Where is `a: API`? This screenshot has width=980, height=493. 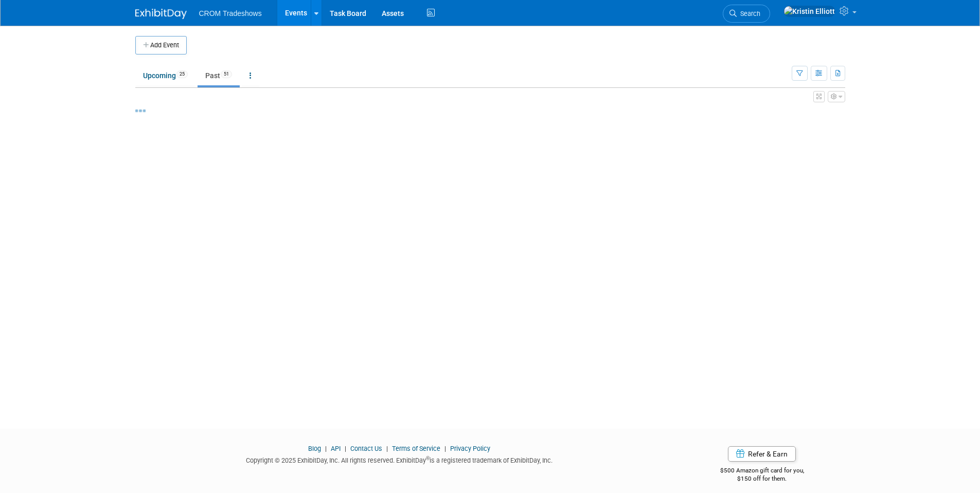 a: API is located at coordinates (336, 449).